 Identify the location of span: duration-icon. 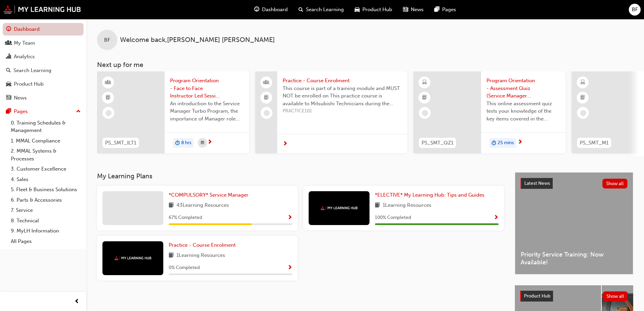
(494, 143).